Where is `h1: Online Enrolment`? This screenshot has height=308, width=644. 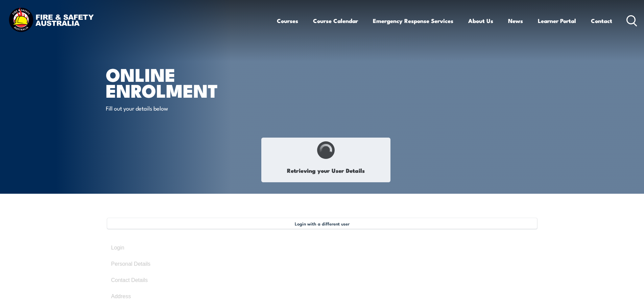 h1: Online Enrolment is located at coordinates (189, 82).